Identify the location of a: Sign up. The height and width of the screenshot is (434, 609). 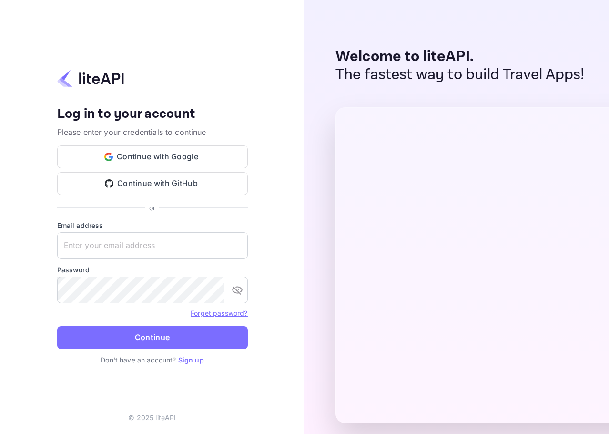
(191, 359).